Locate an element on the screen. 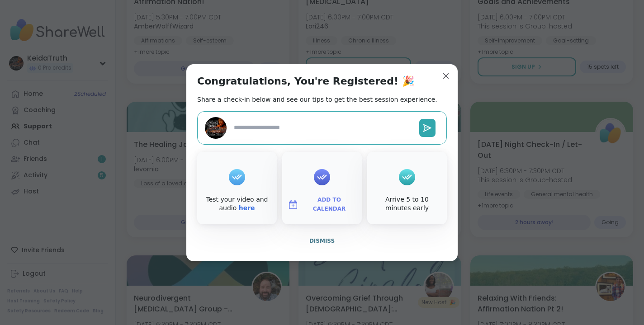  button: Add to Calendar is located at coordinates (322, 205).